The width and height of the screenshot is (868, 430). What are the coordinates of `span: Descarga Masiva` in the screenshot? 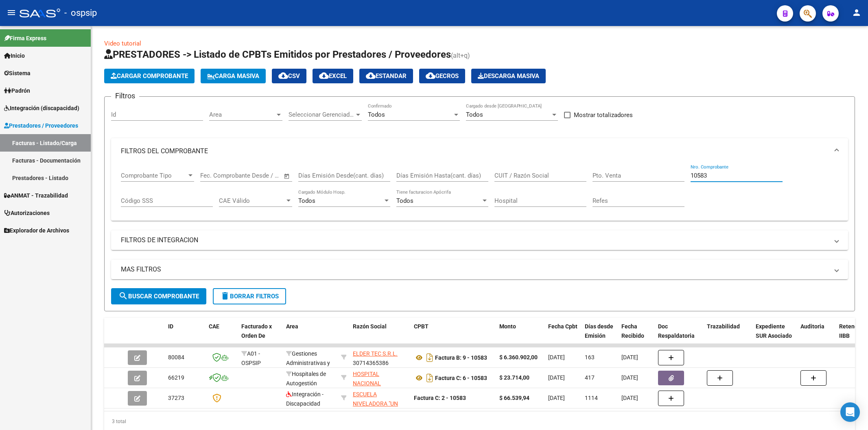 It's located at (508, 76).